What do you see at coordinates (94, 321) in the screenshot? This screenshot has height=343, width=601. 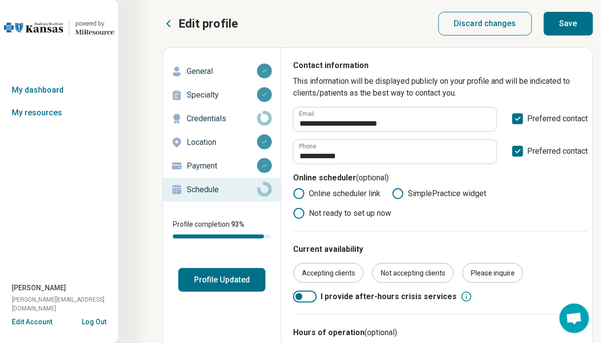 I see `button: Log Out` at bounding box center [94, 321].